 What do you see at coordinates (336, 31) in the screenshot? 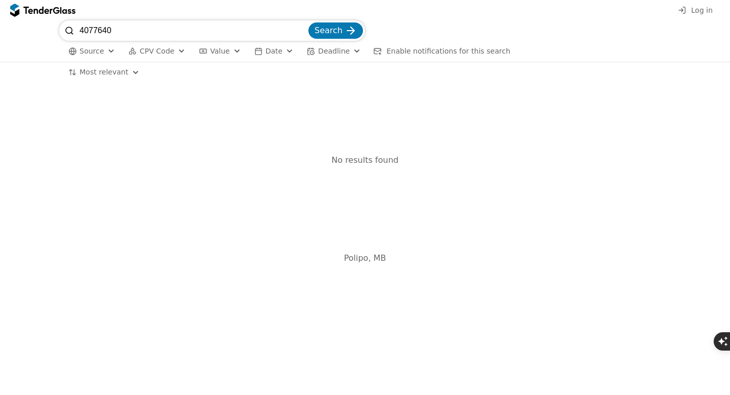
I see `button: Search` at bounding box center [336, 31].